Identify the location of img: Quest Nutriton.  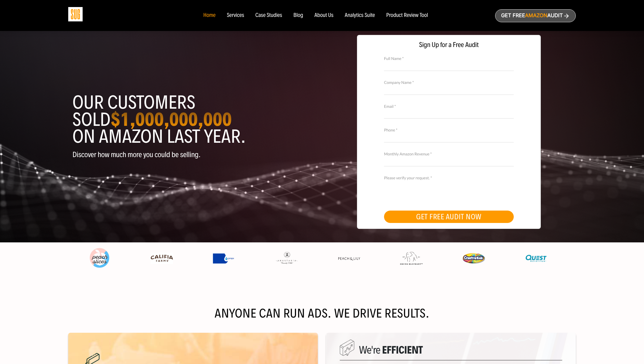
(536, 258).